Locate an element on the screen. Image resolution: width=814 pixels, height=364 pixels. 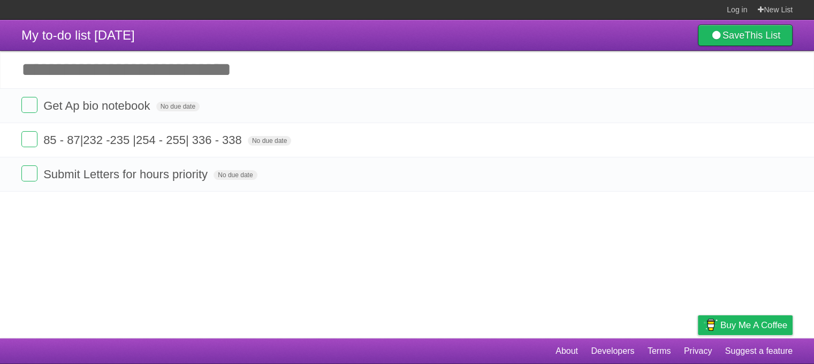
span: Get Ap bio notebook is located at coordinates (98, 105).